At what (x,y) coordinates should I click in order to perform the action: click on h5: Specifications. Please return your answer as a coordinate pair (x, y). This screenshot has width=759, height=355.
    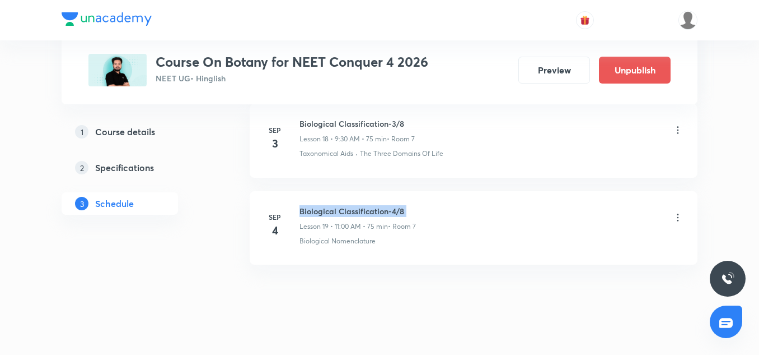
    Looking at the image, I should click on (124, 167).